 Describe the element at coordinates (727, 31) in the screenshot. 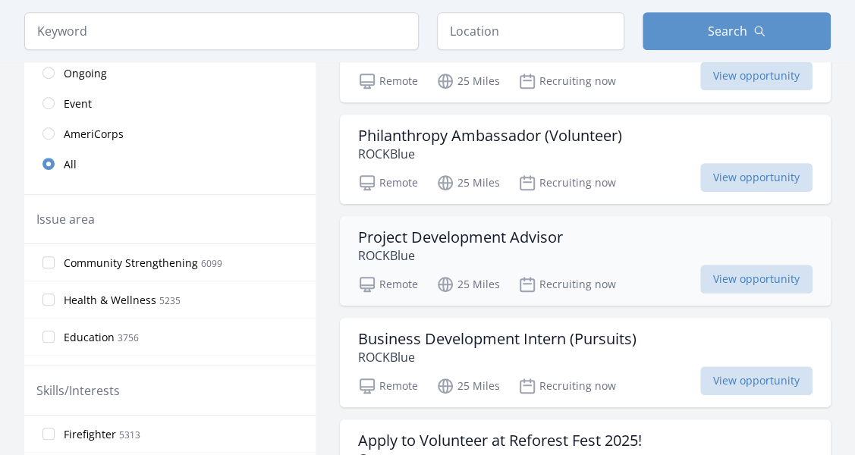

I see `span: Search` at that location.